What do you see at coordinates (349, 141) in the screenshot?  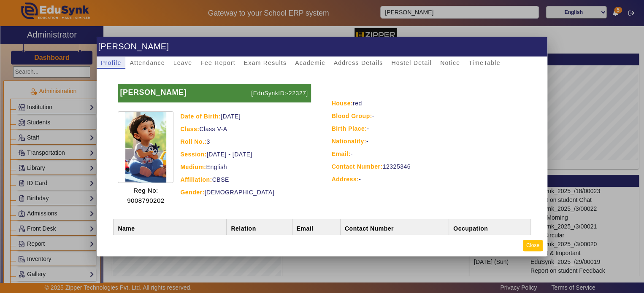 I see `strong: Nationality:` at bounding box center [349, 141].